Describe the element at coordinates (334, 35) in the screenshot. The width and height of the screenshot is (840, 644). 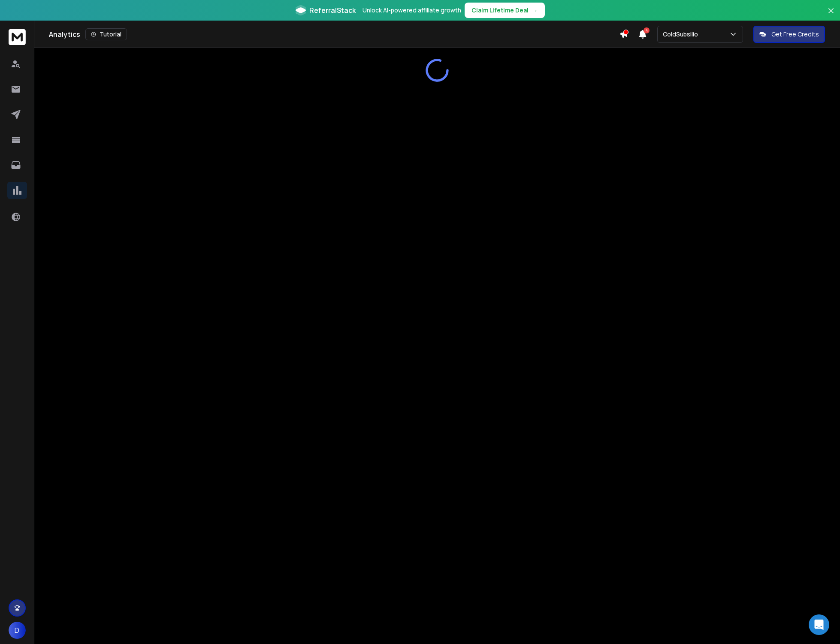
I see `div: Analytics` at that location.